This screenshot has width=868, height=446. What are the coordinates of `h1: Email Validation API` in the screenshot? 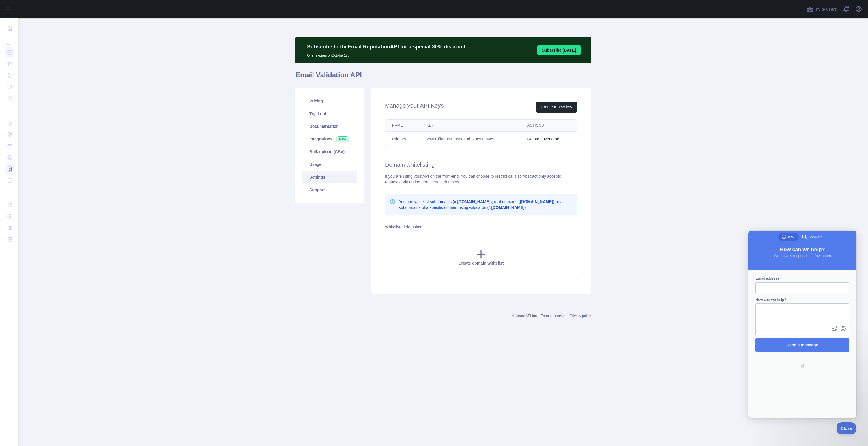 It's located at (444, 78).